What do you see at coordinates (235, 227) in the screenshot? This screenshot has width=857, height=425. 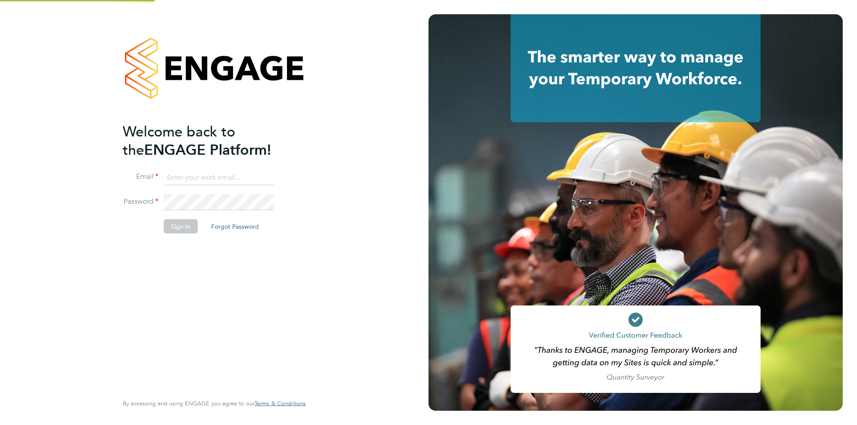 I see `button: Forgot Password` at bounding box center [235, 227].